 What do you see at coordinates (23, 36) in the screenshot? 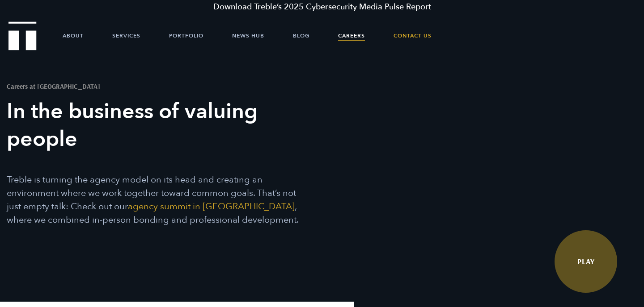
I see `img: Treble logo` at bounding box center [23, 36].